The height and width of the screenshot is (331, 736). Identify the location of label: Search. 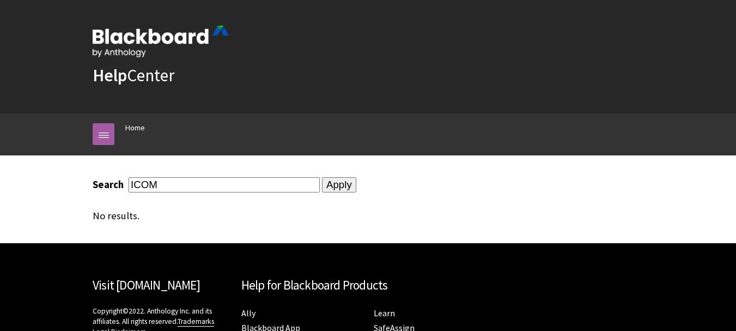
(109, 184).